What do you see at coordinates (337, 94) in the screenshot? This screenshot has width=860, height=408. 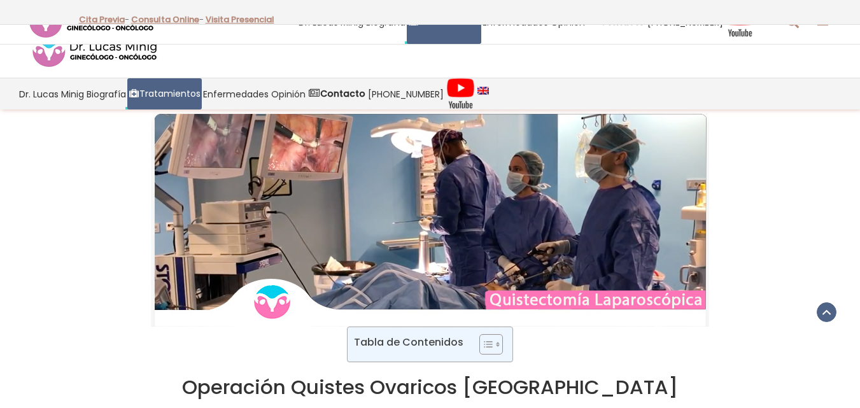 I see `a: Contacto` at bounding box center [337, 94].